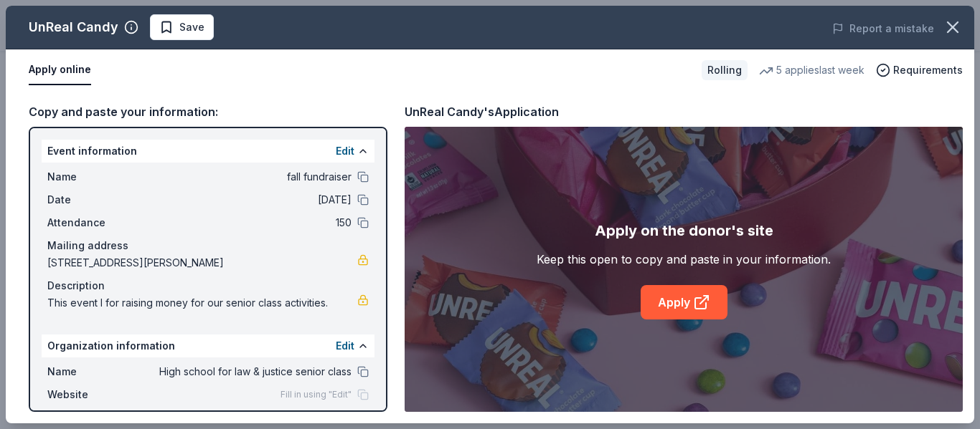  What do you see at coordinates (684, 231) in the screenshot?
I see `div: Apply on the donor's site` at bounding box center [684, 231].